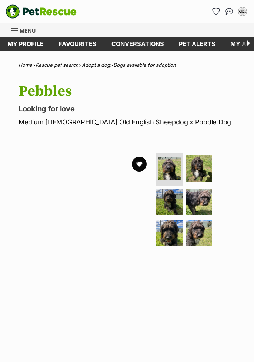  Describe the element at coordinates (41, 11) in the screenshot. I see `a: PetRescue` at that location.